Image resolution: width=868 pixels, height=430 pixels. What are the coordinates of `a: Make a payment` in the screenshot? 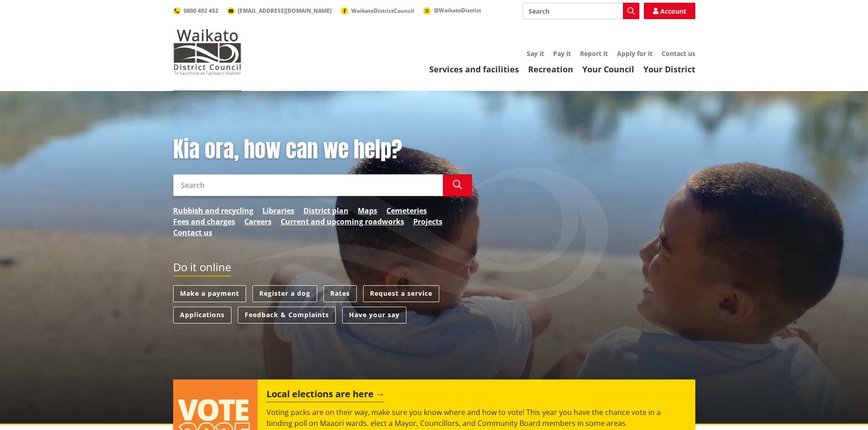 It's located at (209, 294).